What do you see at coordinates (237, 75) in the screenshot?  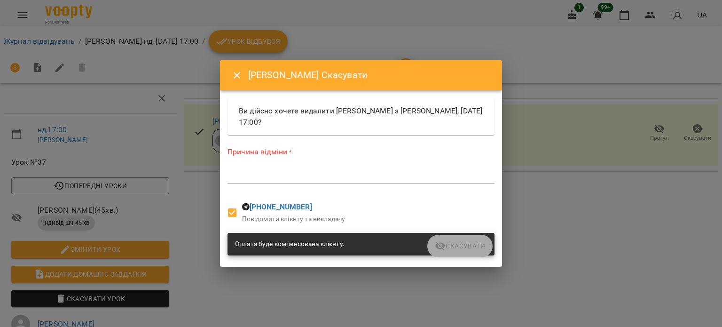 I see `button: Close` at bounding box center [237, 75].